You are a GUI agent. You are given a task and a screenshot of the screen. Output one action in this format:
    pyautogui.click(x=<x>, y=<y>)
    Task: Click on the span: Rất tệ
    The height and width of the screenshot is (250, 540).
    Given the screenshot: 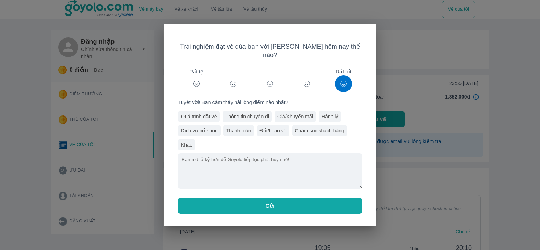 What is the action you would take?
    pyautogui.click(x=197, y=72)
    